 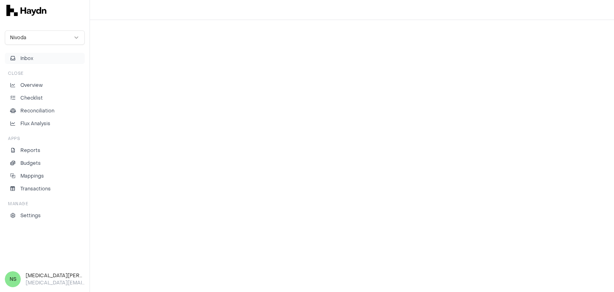 What do you see at coordinates (45, 189) in the screenshot?
I see `a: Transactions` at bounding box center [45, 189].